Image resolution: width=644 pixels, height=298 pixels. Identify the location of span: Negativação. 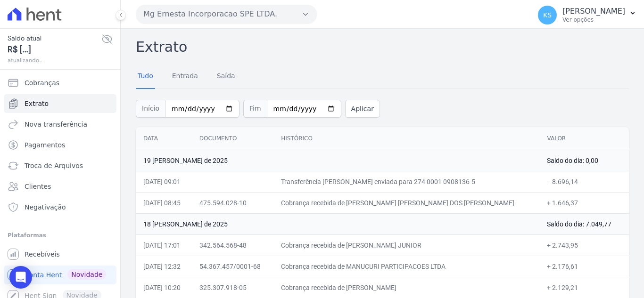
(45, 207).